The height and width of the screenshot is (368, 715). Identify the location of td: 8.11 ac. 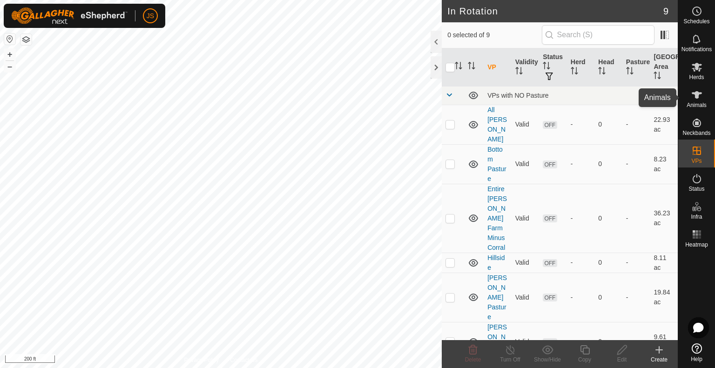
(664, 263).